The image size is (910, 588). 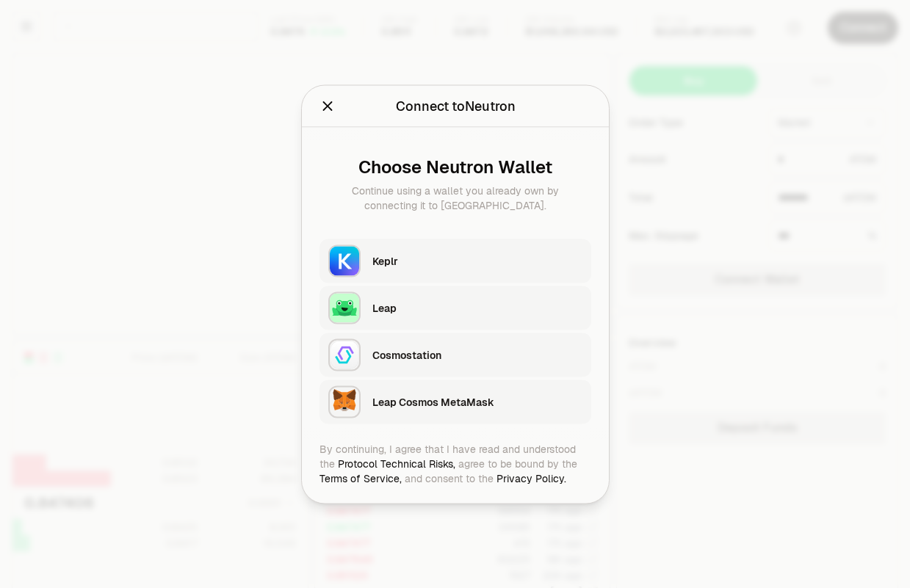 I want to click on div: Keplr, so click(x=477, y=260).